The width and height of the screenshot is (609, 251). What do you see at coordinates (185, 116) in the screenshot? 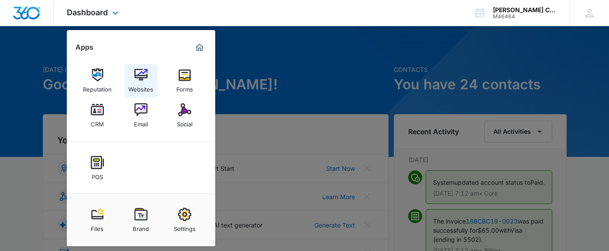
I see `a: Social` at bounding box center [185, 116].